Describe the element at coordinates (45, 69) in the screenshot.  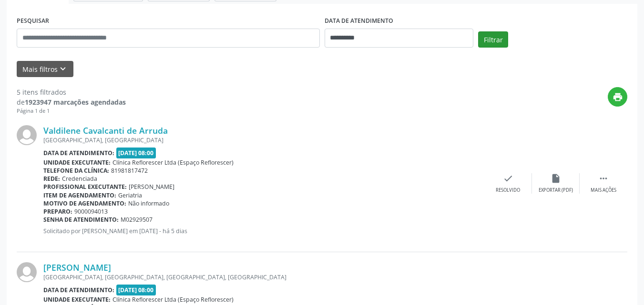
I see `button: Mais filtroskeyboard_arrow_down` at that location.